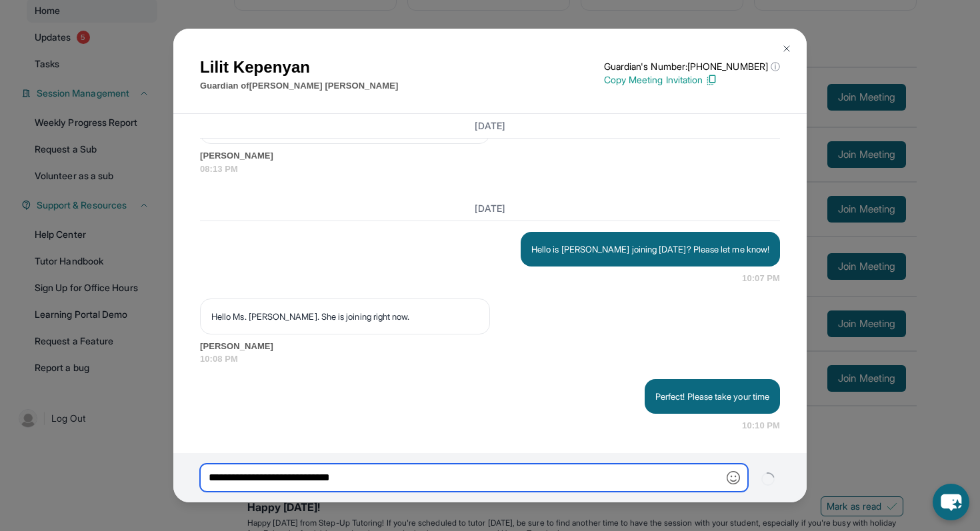 This screenshot has width=980, height=531. I want to click on img: Copy Icon, so click(711, 80).